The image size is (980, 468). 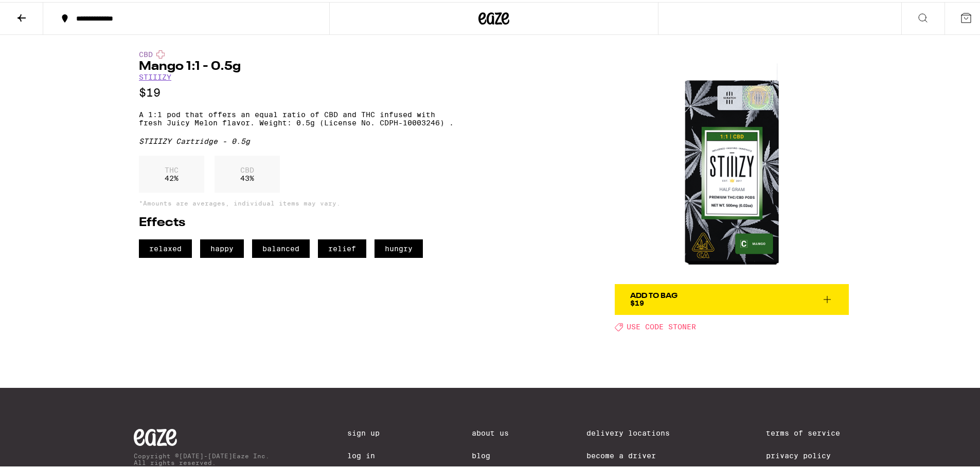 I want to click on a: Privacy Policy, so click(x=809, y=454).